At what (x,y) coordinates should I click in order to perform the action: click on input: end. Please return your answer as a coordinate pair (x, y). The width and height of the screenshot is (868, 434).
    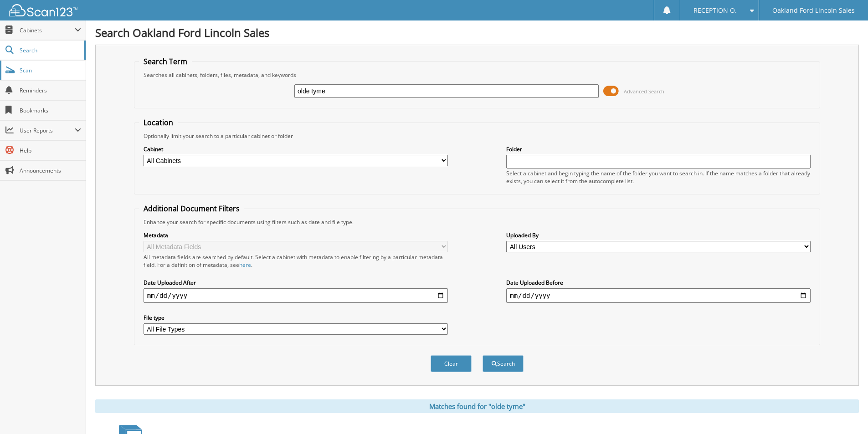
    Looking at the image, I should click on (659, 296).